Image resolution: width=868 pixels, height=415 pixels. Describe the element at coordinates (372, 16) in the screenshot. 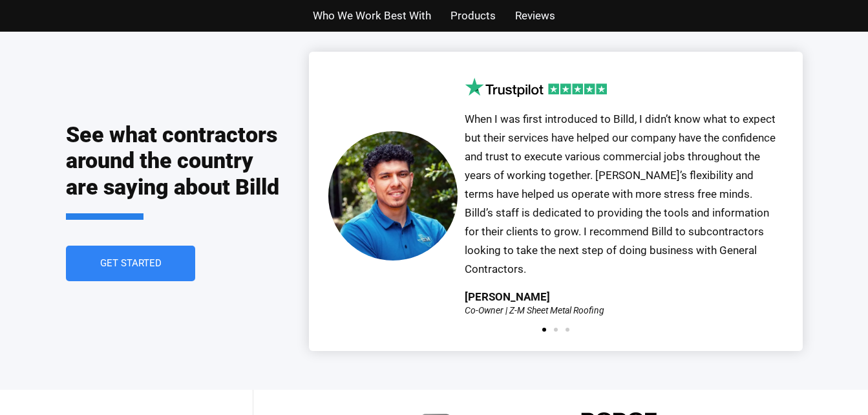

I see `span: Who We Work Best With` at that location.